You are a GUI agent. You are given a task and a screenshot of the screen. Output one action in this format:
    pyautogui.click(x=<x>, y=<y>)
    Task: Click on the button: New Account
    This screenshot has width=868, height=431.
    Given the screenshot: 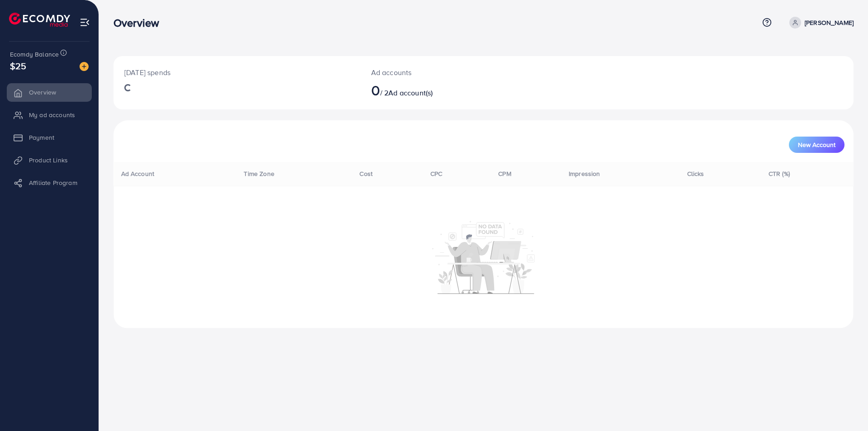 What is the action you would take?
    pyautogui.click(x=817, y=145)
    